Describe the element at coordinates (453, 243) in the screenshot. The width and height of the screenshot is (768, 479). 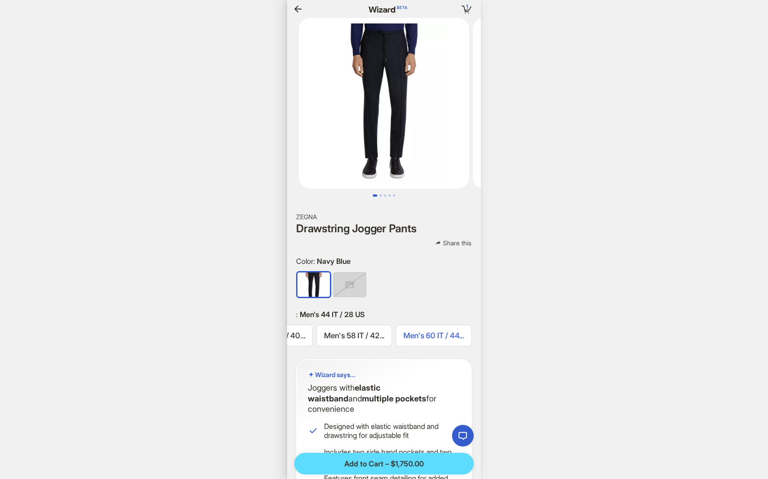
I see `button: Share this` at that location.